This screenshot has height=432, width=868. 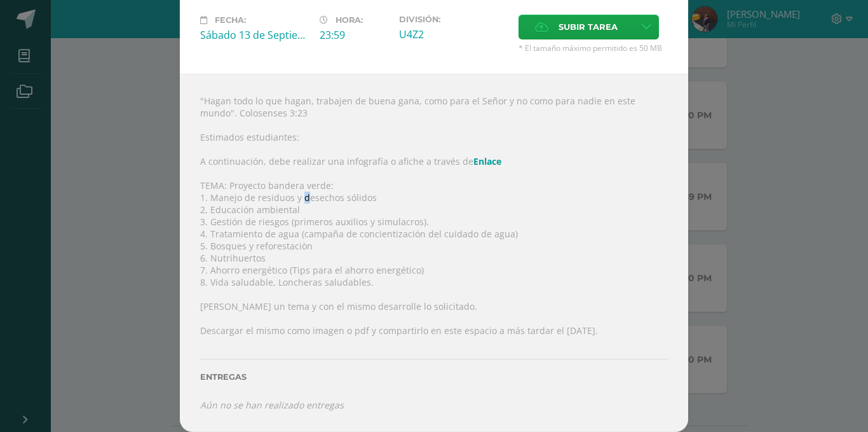 What do you see at coordinates (593, 48) in the screenshot?
I see `span: * El tamaño máximo permitido es 50 MB` at bounding box center [593, 48].